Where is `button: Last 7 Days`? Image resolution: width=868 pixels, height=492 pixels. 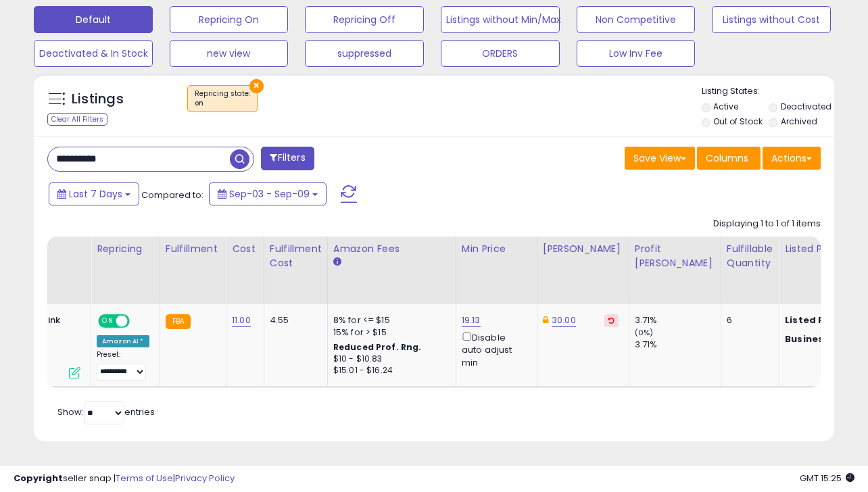 button: Last 7 Days is located at coordinates (94, 194).